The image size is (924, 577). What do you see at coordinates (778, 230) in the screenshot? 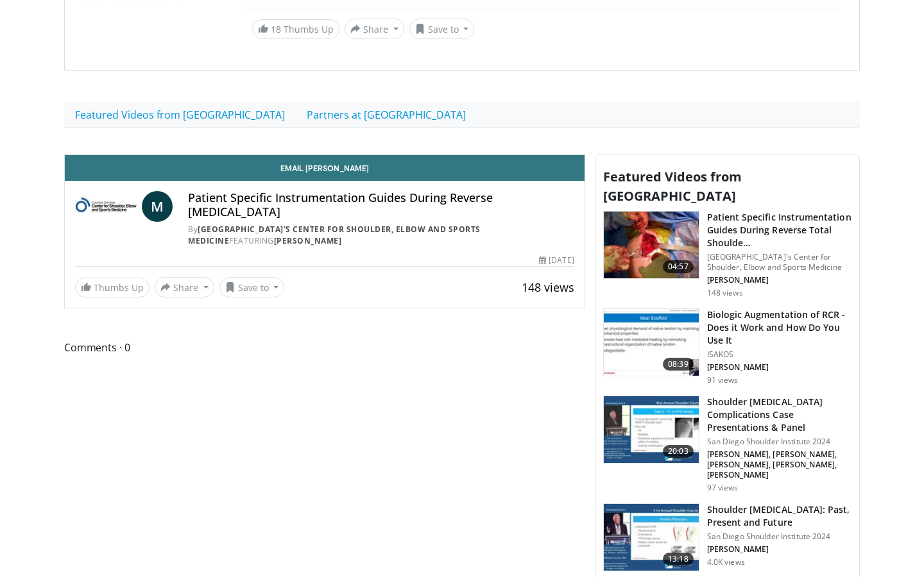
I see `h3: Patient Specific Instrumentation Guides During Reverse Total Shoulde…` at bounding box center [778, 230].